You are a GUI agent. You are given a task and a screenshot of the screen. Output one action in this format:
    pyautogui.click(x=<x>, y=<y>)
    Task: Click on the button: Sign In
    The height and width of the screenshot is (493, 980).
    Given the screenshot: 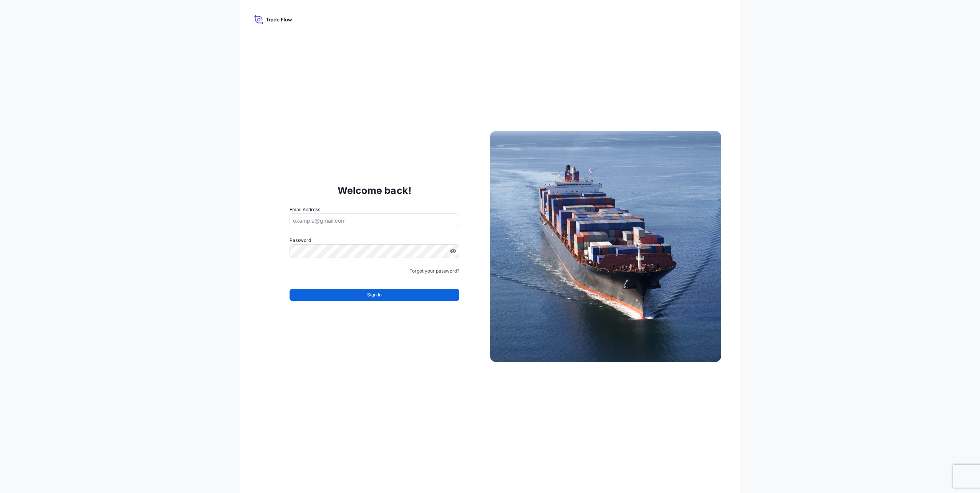 What is the action you would take?
    pyautogui.click(x=374, y=294)
    